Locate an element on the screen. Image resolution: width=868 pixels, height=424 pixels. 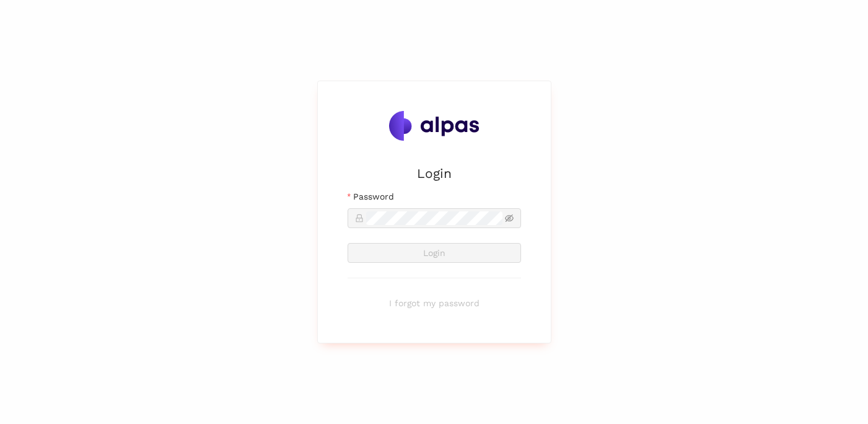
span: lock is located at coordinates (359, 218).